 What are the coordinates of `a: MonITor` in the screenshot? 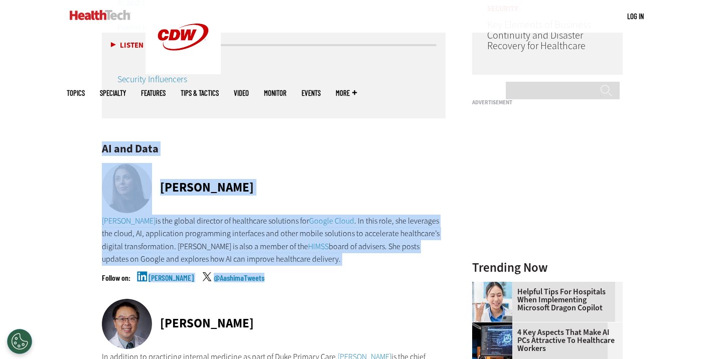 It's located at (275, 93).